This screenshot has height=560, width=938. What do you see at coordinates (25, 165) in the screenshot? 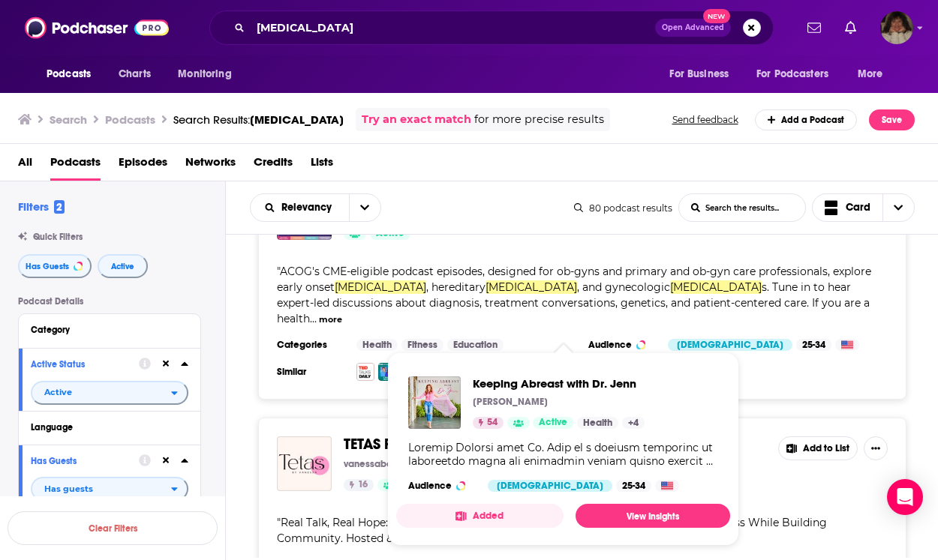
I see `a: All` at bounding box center [25, 165].